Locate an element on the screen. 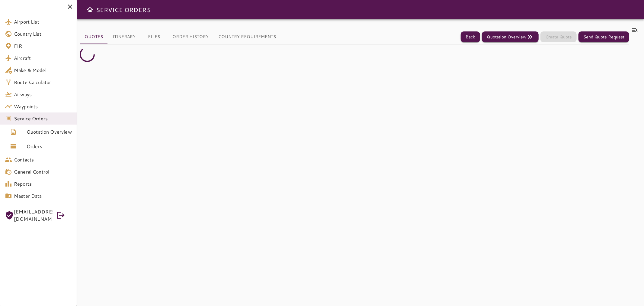 The image size is (644, 306). span: Route Calculator is located at coordinates (43, 82).